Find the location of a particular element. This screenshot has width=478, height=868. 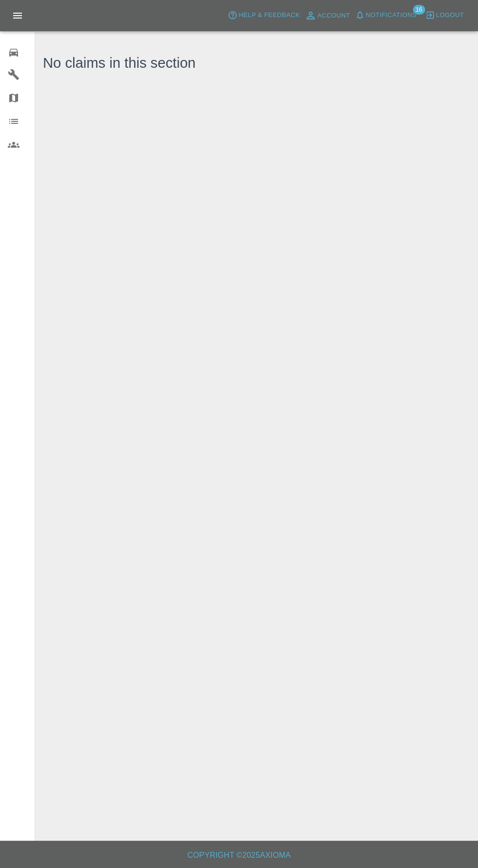

h3: No claims in this section is located at coordinates (119, 64).